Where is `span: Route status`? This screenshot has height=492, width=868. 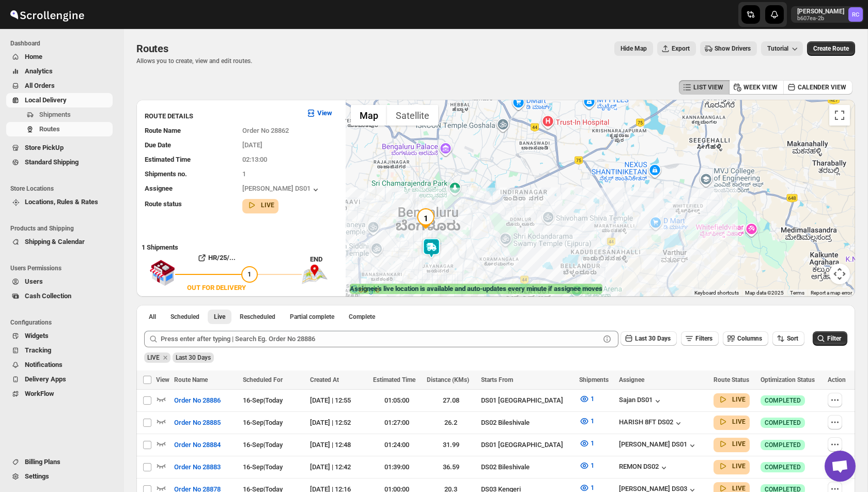 span: Route status is located at coordinates (164, 204).